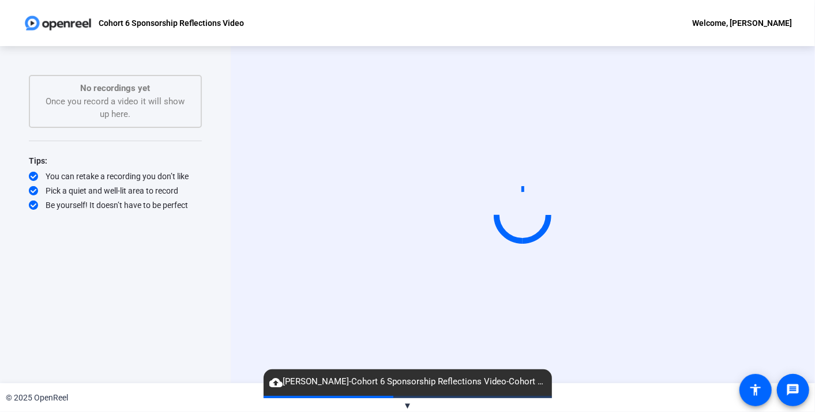 This screenshot has height=412, width=815. What do you see at coordinates (793, 390) in the screenshot?
I see `mat-icon: message` at bounding box center [793, 390].